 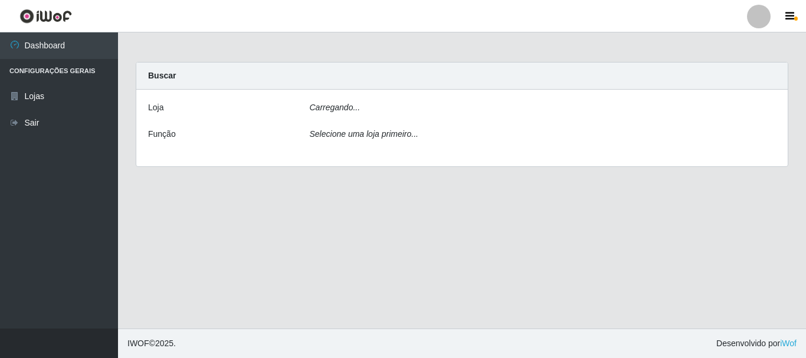 What do you see at coordinates (162, 75) in the screenshot?
I see `strong: Buscar` at bounding box center [162, 75].